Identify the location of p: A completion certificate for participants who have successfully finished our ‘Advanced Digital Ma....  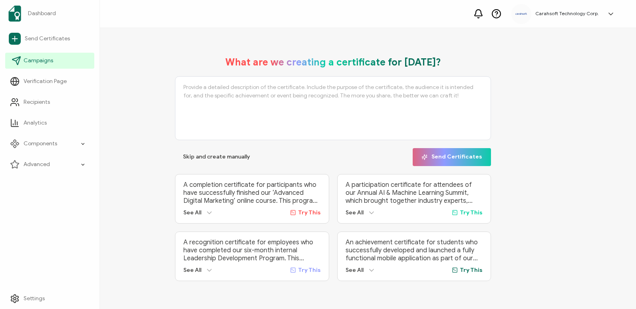
(252, 193).